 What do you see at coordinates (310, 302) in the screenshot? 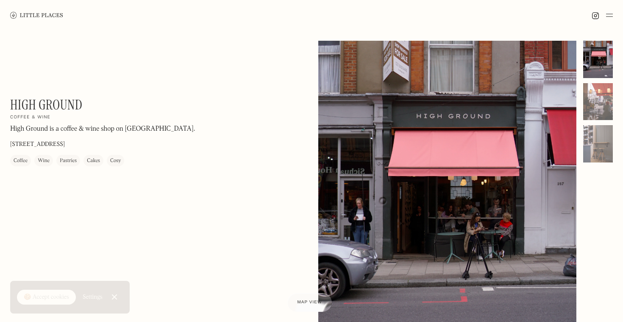
I see `a: Map view` at bounding box center [310, 302].